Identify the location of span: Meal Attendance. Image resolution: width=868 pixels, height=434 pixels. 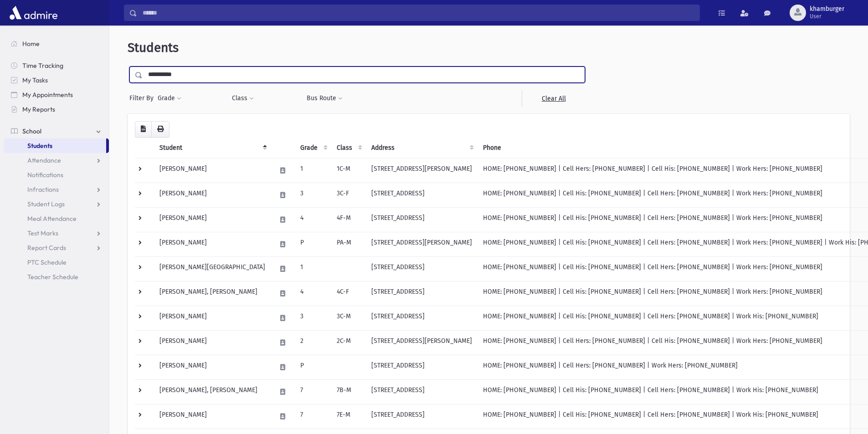
(52, 219).